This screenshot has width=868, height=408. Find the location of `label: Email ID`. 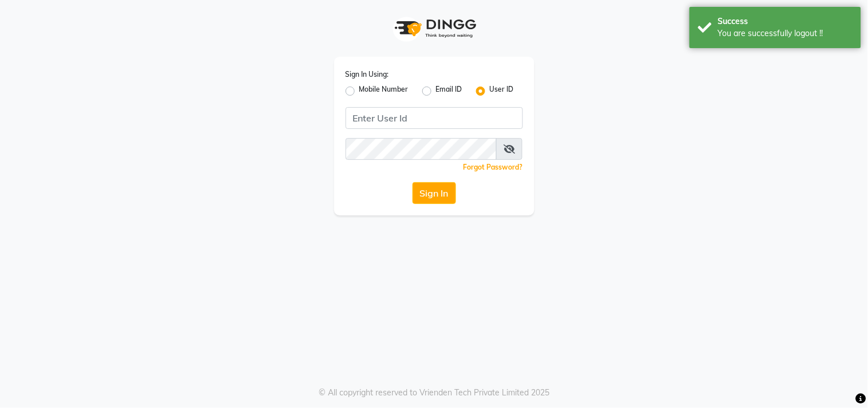

label: Email ID is located at coordinates (449, 91).